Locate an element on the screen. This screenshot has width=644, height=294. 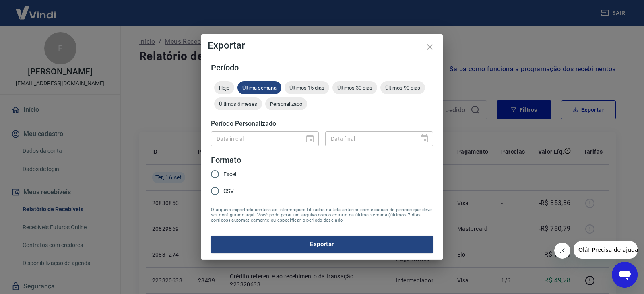
div: Últimos 90 dias is located at coordinates (403, 88).